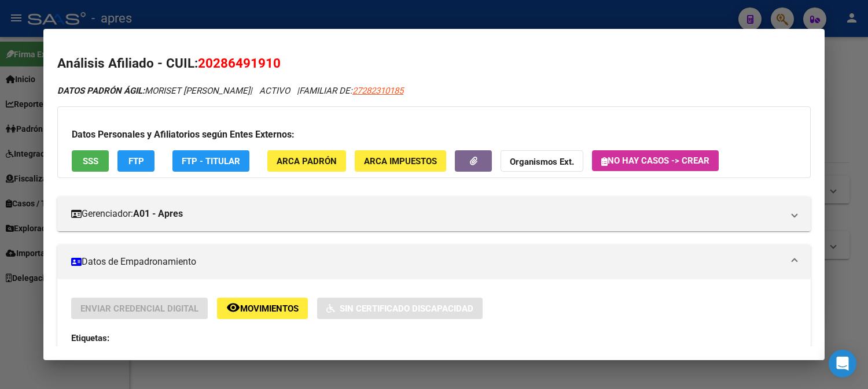 This screenshot has height=389, width=868. Describe the element at coordinates (655, 161) in the screenshot. I see `button: No hay casos -> Crear` at that location.